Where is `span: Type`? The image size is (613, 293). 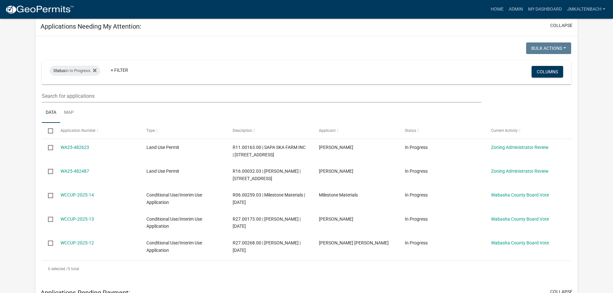
span: Type is located at coordinates (151, 131).